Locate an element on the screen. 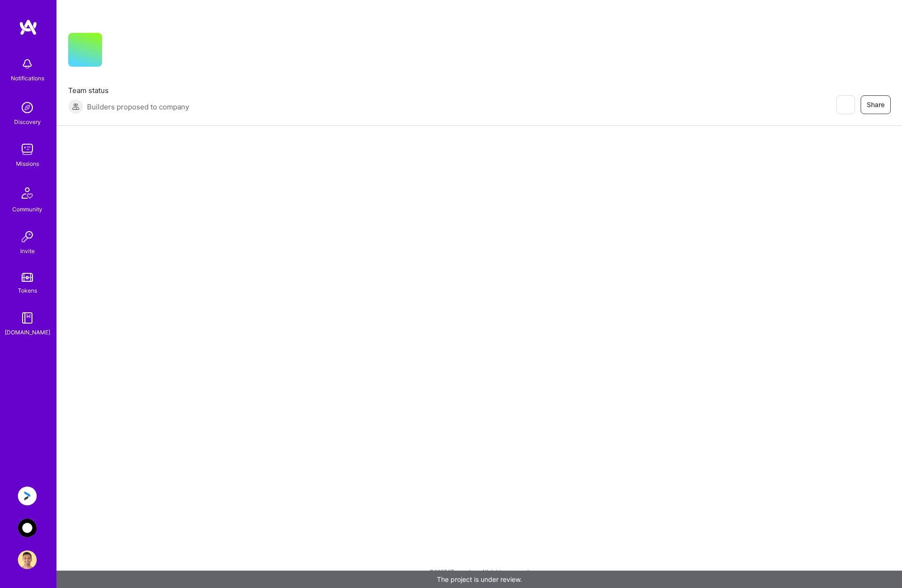  img: Anguleris: BIMsmart AI MVP is located at coordinates (28, 496).